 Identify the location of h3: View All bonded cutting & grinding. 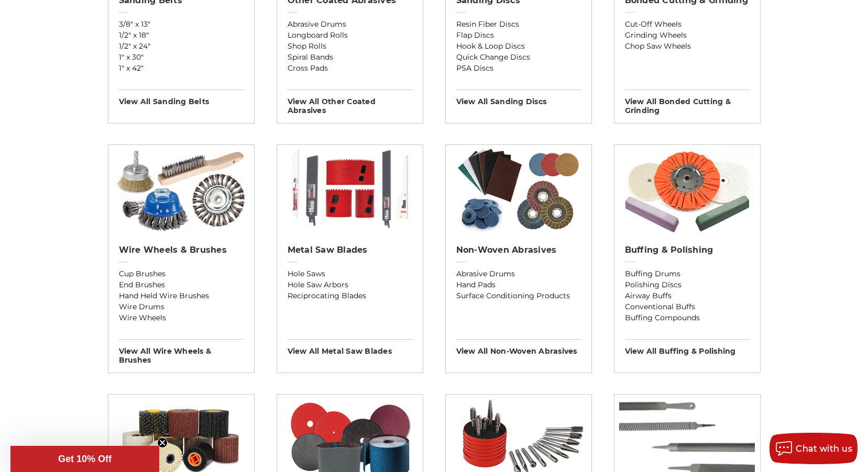
(687, 102).